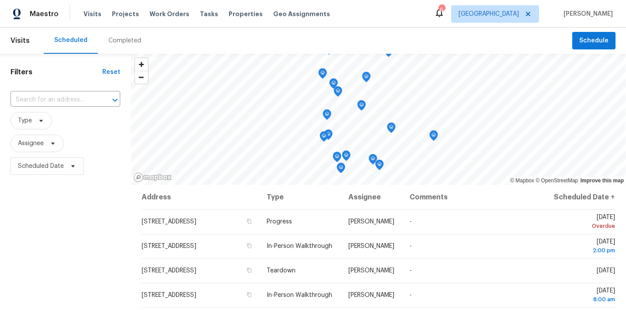  What do you see at coordinates (115, 100) in the screenshot?
I see `button: Open` at bounding box center [115, 100].